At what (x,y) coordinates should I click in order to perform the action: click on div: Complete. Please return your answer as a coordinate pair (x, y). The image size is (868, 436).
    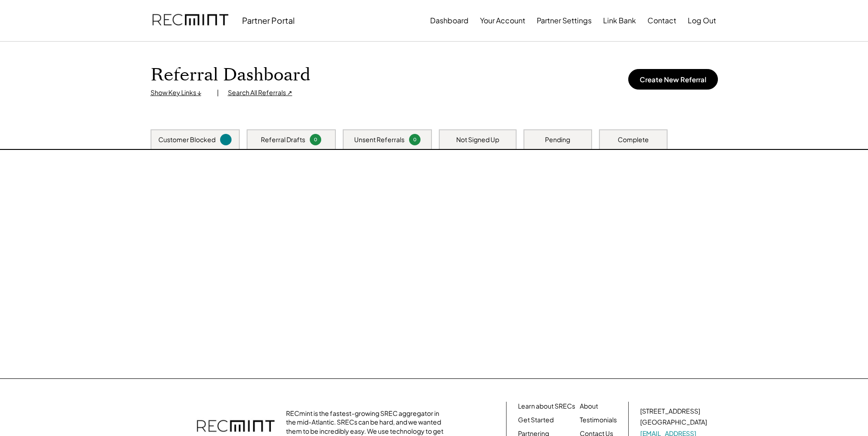
    Looking at the image, I should click on (633, 140).